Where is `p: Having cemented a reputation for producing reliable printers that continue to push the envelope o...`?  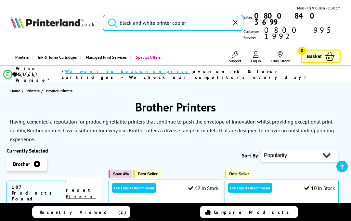 p: Having cemented a reputation for producing reliable printers that continue to push the envelope o... is located at coordinates (171, 126).